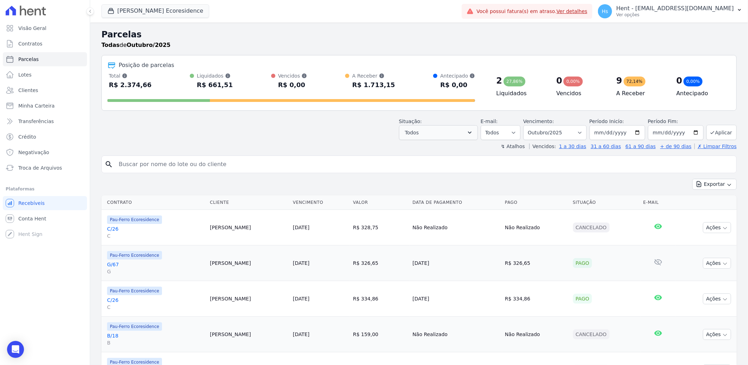  I want to click on div: Posição de parcelas, so click(147, 65).